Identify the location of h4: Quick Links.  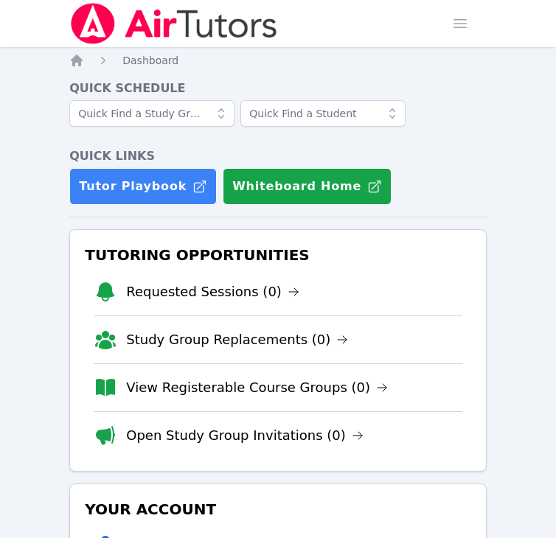
(278, 156).